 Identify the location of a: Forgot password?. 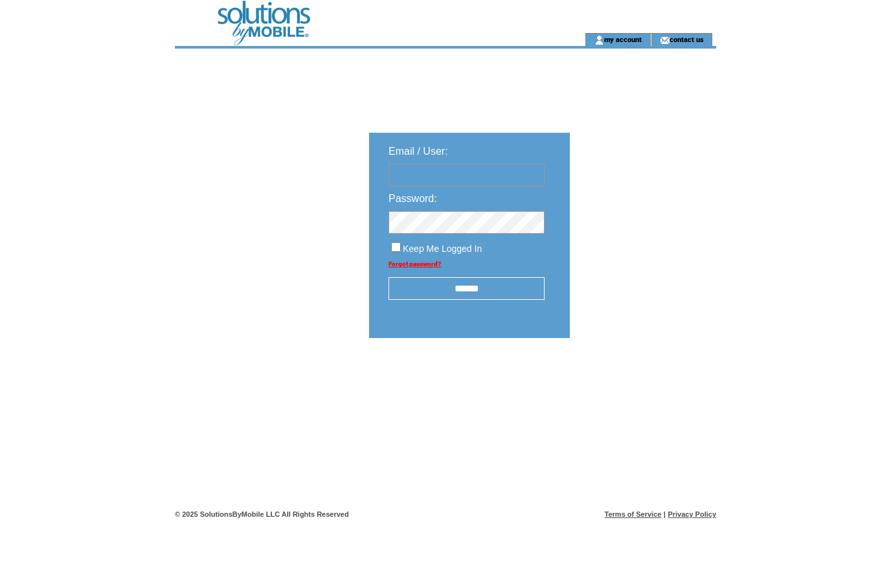
(414, 263).